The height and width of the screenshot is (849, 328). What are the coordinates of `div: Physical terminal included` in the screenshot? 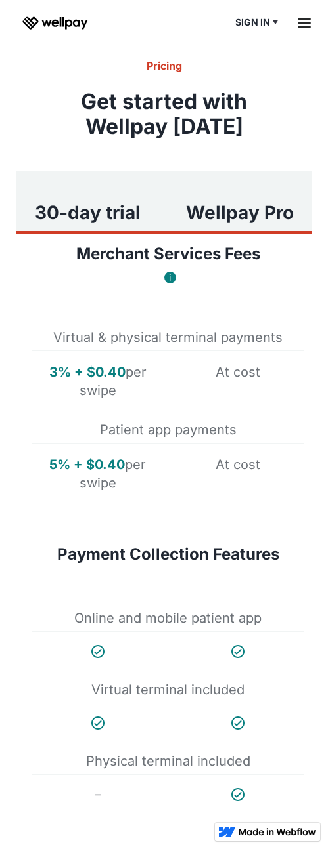 It's located at (168, 761).